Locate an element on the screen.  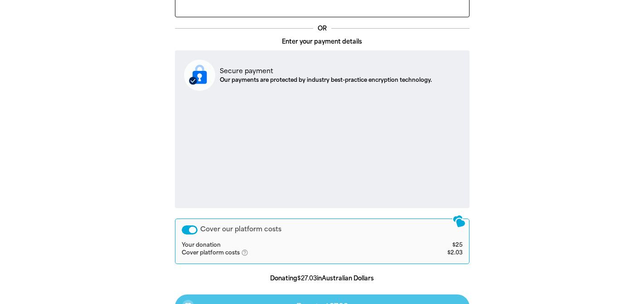
td: Cover platform costs is located at coordinates (296, 253).